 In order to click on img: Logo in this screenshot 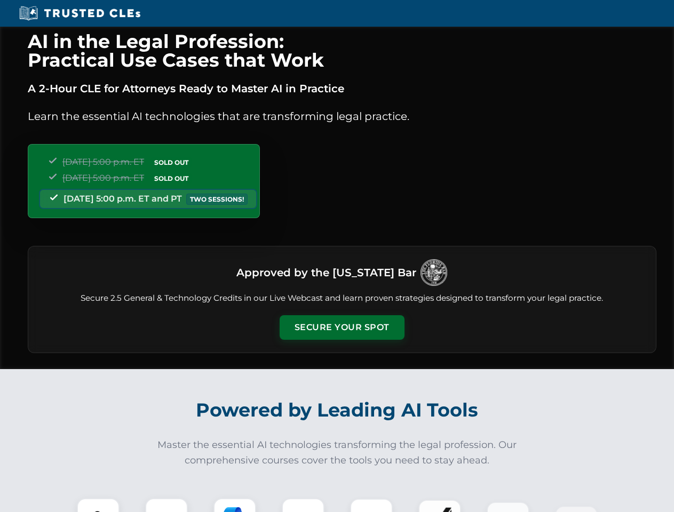, I will do `click(434, 273)`.